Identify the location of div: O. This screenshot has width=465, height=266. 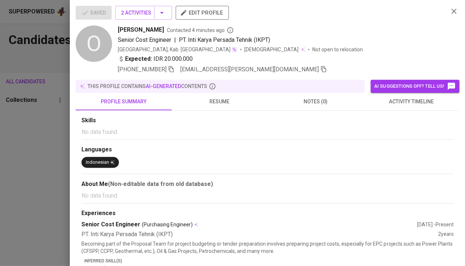
(94, 44).